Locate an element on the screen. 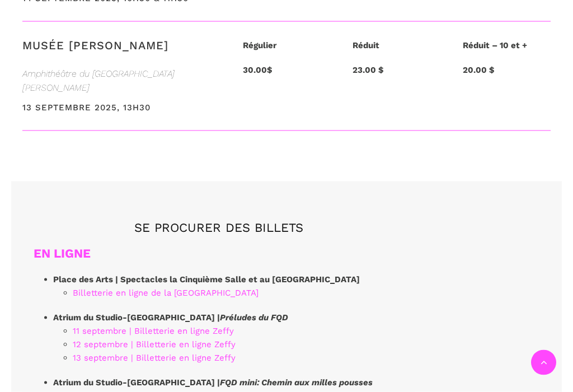 The image size is (573, 392). strong: Réduit – 10 et + is located at coordinates (495, 45).